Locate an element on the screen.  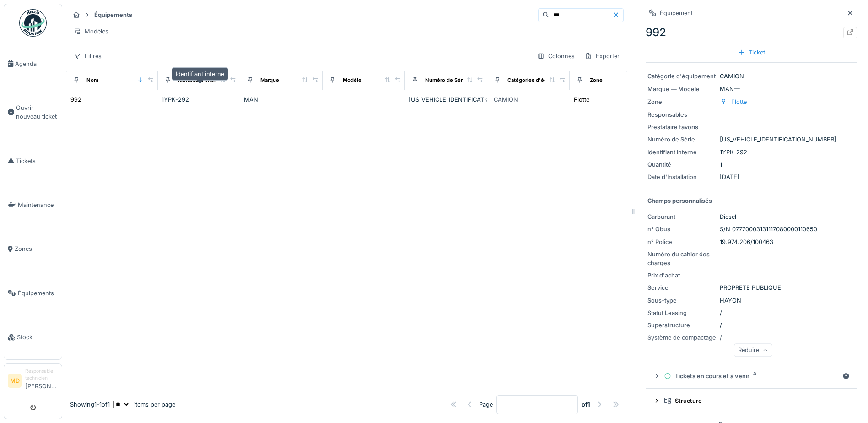
div: Prestataire favoris is located at coordinates (682, 126).